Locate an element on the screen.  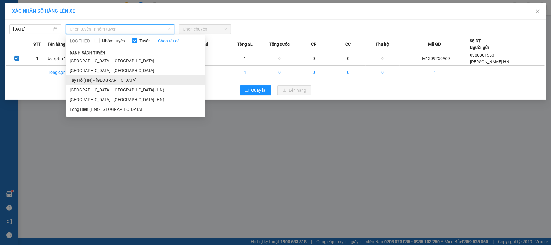
span: CC is located at coordinates (348, 44).